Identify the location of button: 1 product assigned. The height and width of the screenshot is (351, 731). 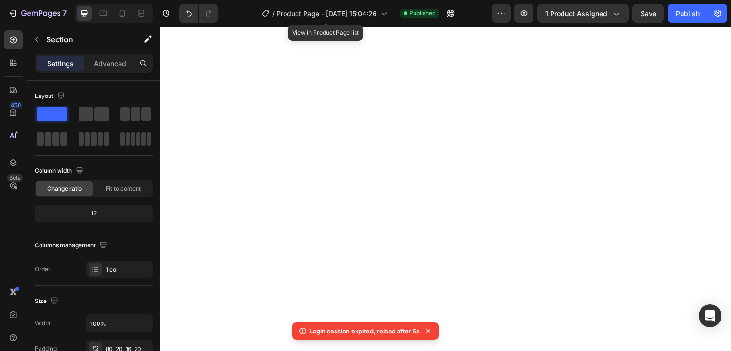
(583, 13).